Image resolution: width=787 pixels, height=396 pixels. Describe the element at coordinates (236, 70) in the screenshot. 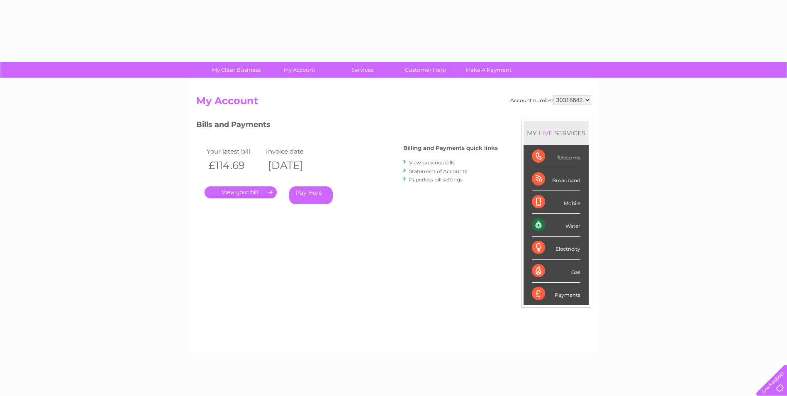

I see `a: My Clear Business` at that location.